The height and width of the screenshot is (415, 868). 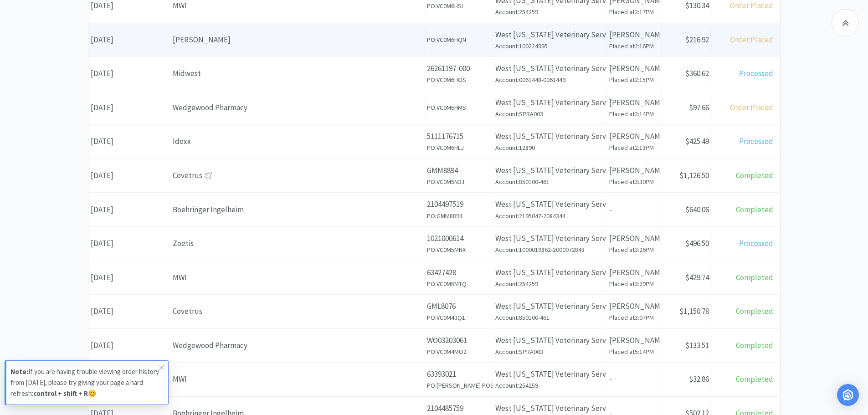 I want to click on h6: Placed at 3:30PM, so click(x=634, y=182).